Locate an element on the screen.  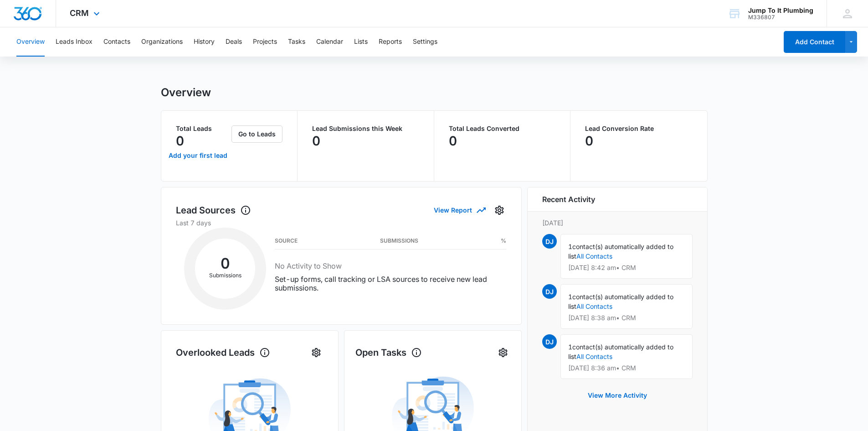
h1: Open Tasks is located at coordinates (389, 352).